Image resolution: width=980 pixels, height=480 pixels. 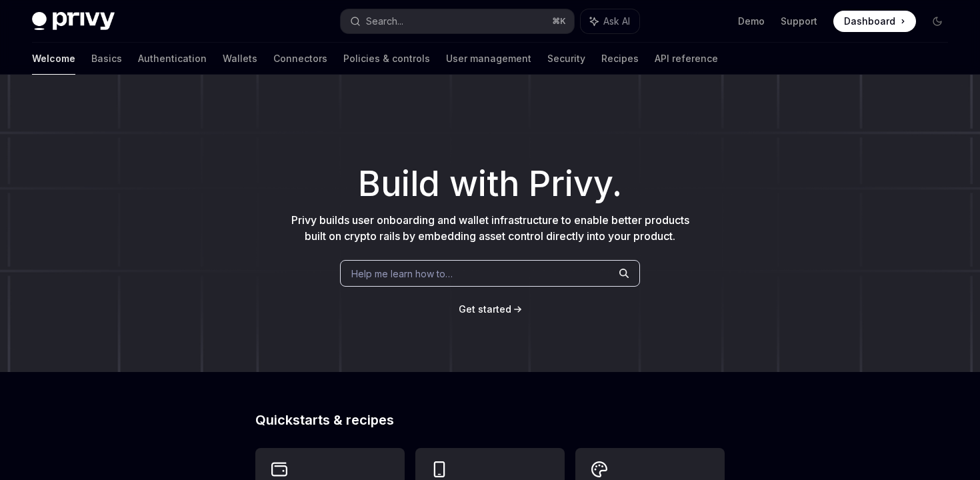 I want to click on a: Recipes, so click(x=620, y=59).